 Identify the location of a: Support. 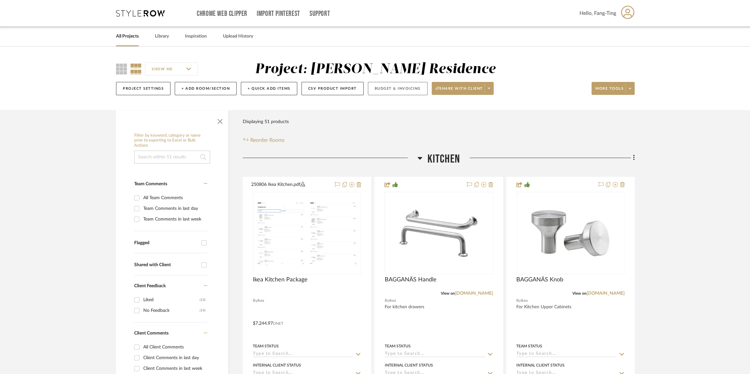
(320, 14).